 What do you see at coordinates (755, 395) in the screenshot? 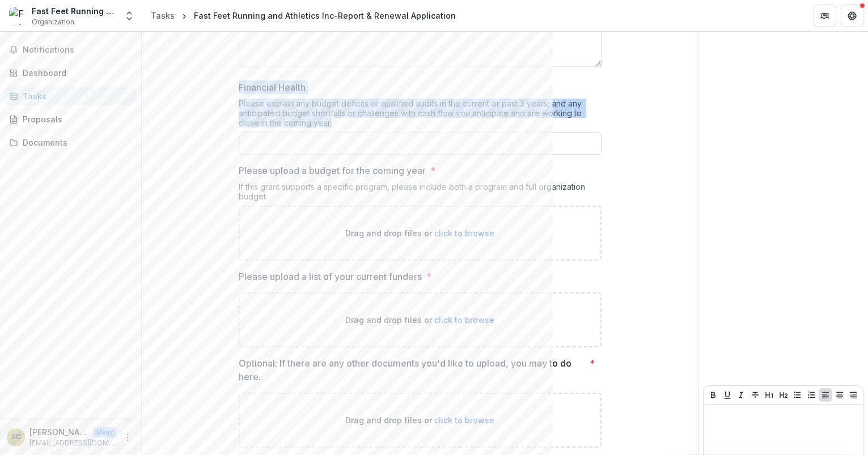
I see `button: Strike` at bounding box center [755, 395].